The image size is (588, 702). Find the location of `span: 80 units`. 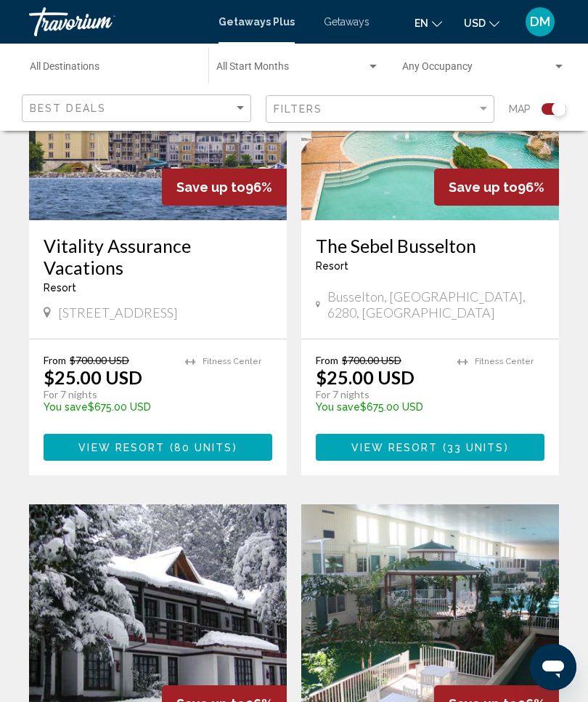

span: 80 units is located at coordinates (203, 448).